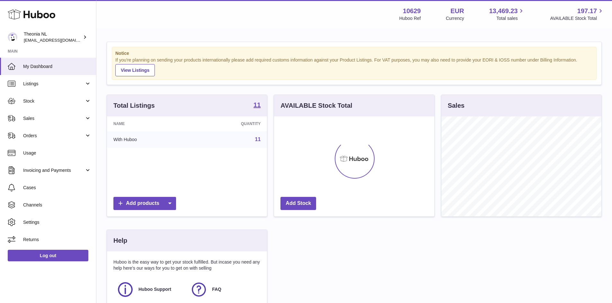 The width and height of the screenshot is (612, 303). I want to click on a: Add Stock, so click(298, 204).